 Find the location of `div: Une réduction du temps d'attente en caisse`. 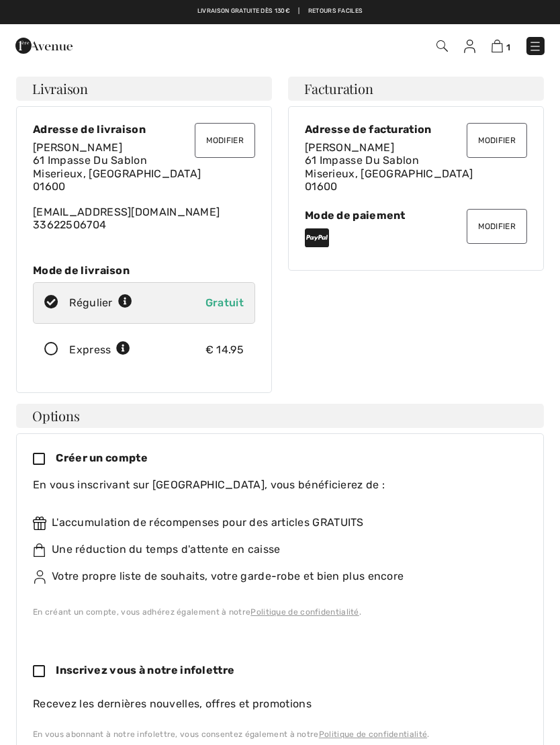

div: Une réduction du temps d'attente en caisse is located at coordinates (275, 549).